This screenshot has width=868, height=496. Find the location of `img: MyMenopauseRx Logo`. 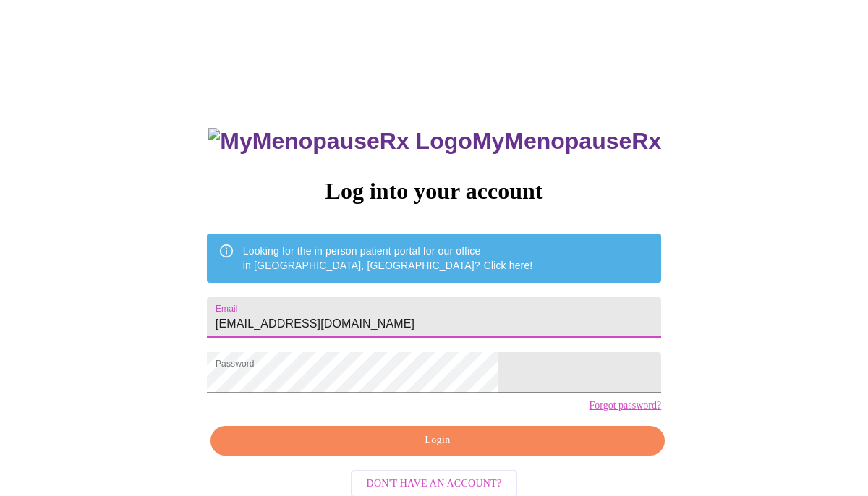

img: MyMenopauseRx Logo is located at coordinates (340, 141).